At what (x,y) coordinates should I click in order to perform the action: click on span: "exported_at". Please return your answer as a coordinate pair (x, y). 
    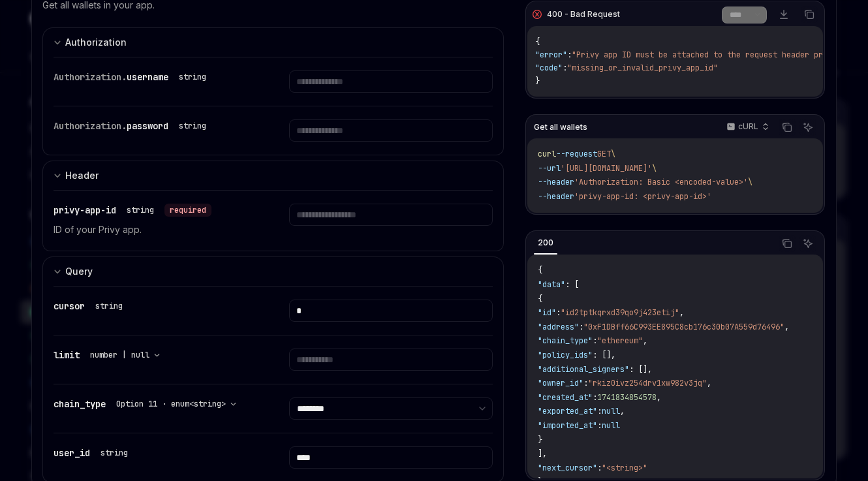
    Looking at the image, I should click on (567, 411).